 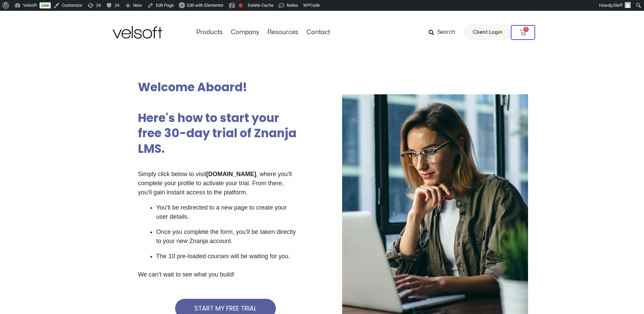 What do you see at coordinates (444, 32) in the screenshot?
I see `a: Search` at bounding box center [444, 32].